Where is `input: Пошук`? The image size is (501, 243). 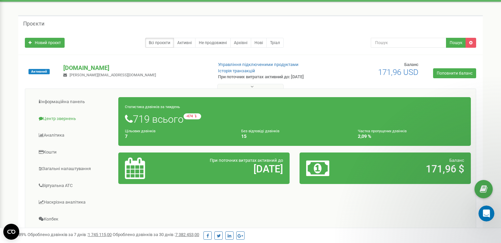 input: Пошук is located at coordinates (408, 43).